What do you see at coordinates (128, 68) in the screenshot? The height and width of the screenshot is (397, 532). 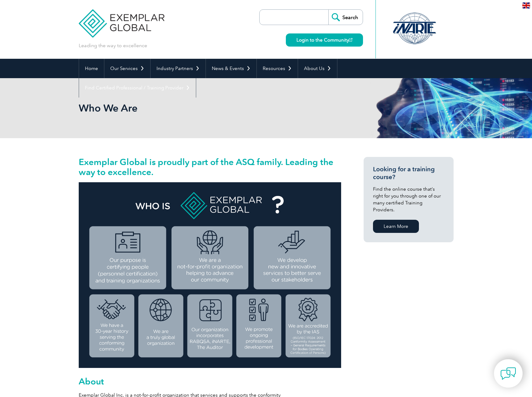 I see `a: Our Services` at bounding box center [128, 68].